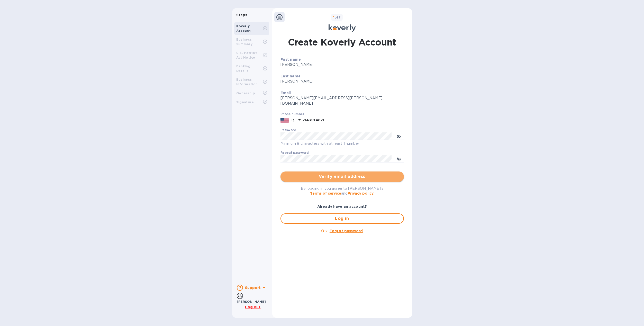  I want to click on b: Signature, so click(245, 102).